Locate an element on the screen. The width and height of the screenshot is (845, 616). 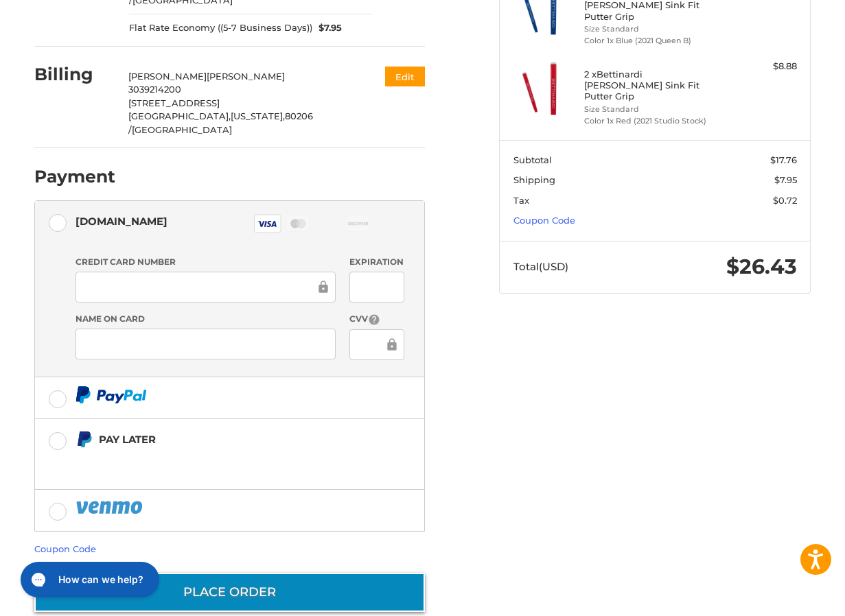
label: Credit Card Number is located at coordinates (206, 262).